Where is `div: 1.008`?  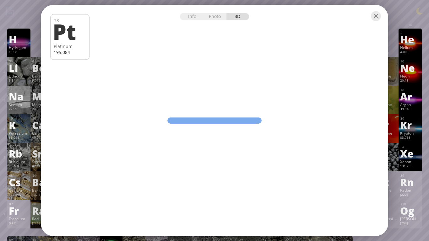
div: 1.008 is located at coordinates (19, 52).